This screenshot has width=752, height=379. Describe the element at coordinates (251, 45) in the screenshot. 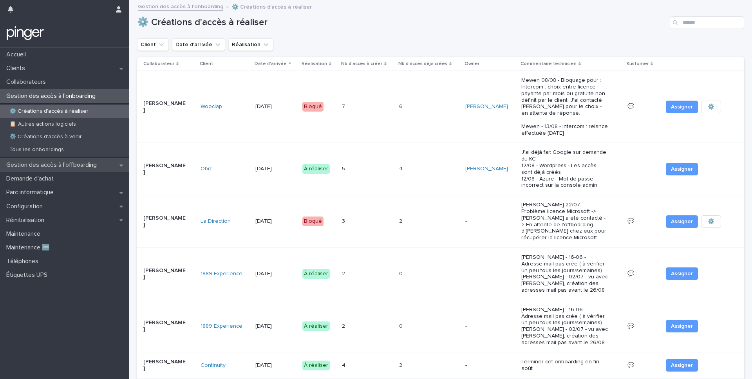

I see `button: Réalisation` at that location.